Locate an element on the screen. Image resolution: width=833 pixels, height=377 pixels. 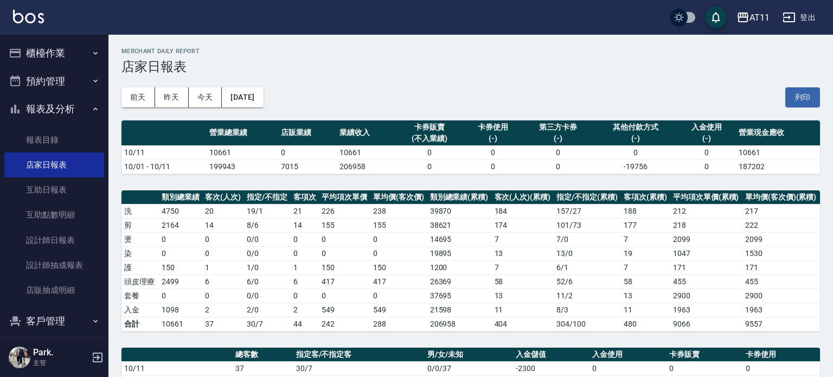
td: 6 is located at coordinates (305, 281).